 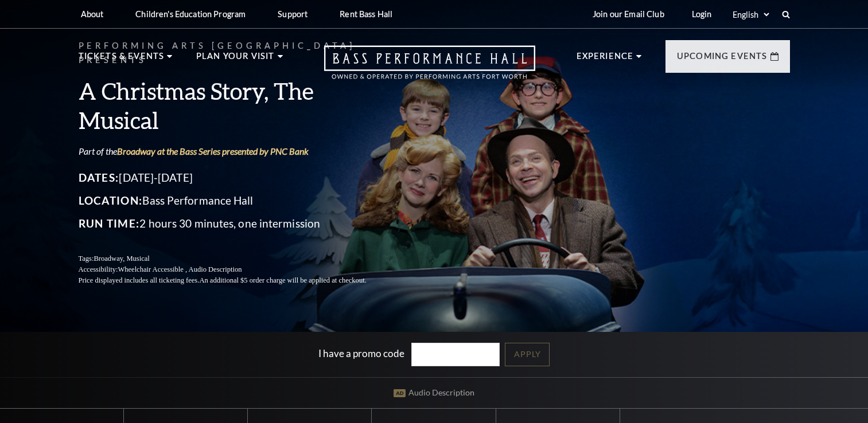 What do you see at coordinates (191, 14) in the screenshot?
I see `p: Children's Education Program` at bounding box center [191, 14].